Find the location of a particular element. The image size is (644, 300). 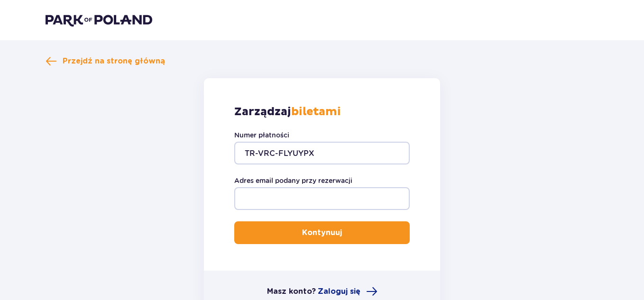

label: Adres email podany przy rezerwacji is located at coordinates (293, 180).